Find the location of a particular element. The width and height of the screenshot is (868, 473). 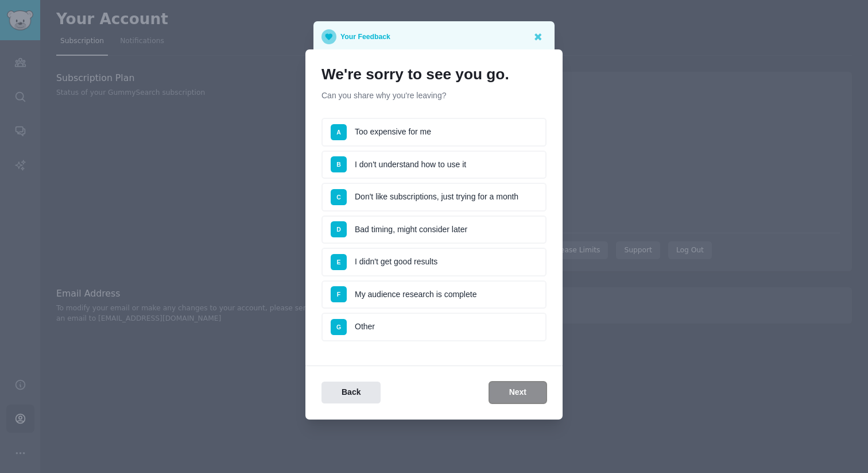

h1: We're sorry to see you go. is located at coordinates (434, 75).